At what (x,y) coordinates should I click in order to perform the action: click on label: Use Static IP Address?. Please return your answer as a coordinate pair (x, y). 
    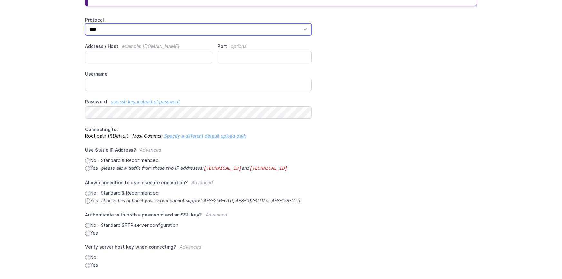
    Looking at the image, I should click on (198, 152).